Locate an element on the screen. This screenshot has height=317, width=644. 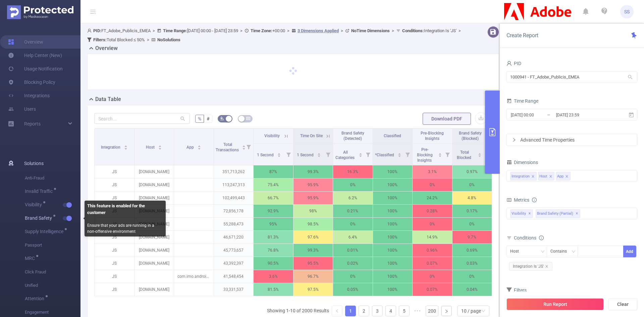
b: Time Zone: is located at coordinates (261, 31).